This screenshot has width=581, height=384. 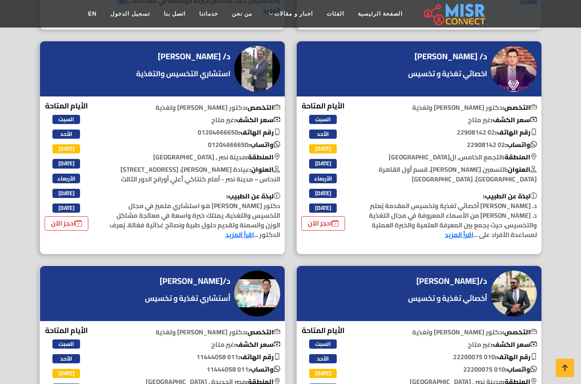 What do you see at coordinates (454, 14) in the screenshot?
I see `img: main.misr_connect` at bounding box center [454, 14].